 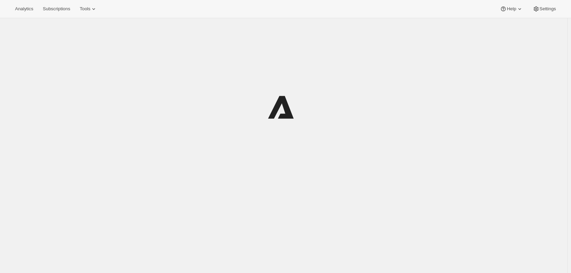 What do you see at coordinates (548, 9) in the screenshot?
I see `span: Settings` at bounding box center [548, 9].